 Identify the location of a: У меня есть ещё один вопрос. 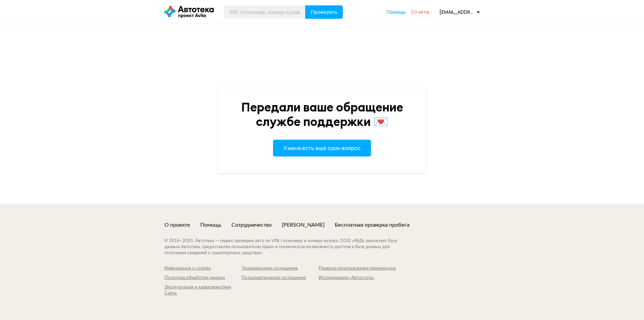
(322, 148).